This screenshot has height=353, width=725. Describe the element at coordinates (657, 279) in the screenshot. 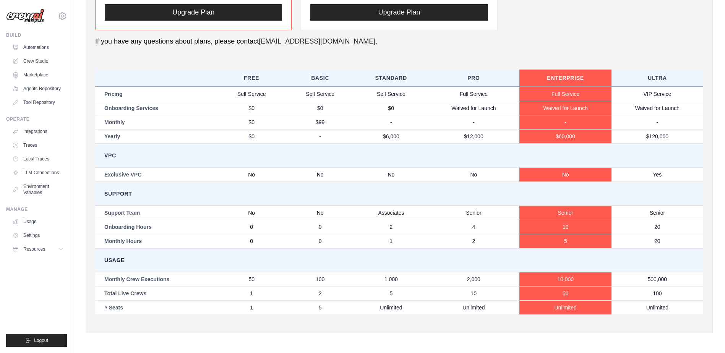

I see `td: 500,000` at that location.